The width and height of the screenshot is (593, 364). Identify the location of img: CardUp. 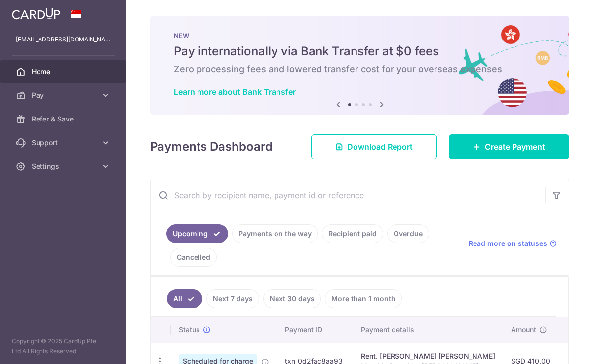
(36, 14).